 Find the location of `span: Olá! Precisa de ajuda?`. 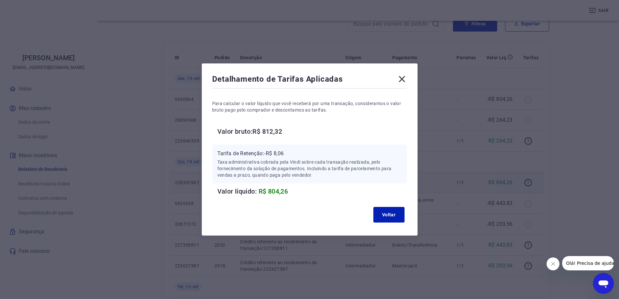

span: Olá! Precisa de ajuda? is located at coordinates (29, 7).